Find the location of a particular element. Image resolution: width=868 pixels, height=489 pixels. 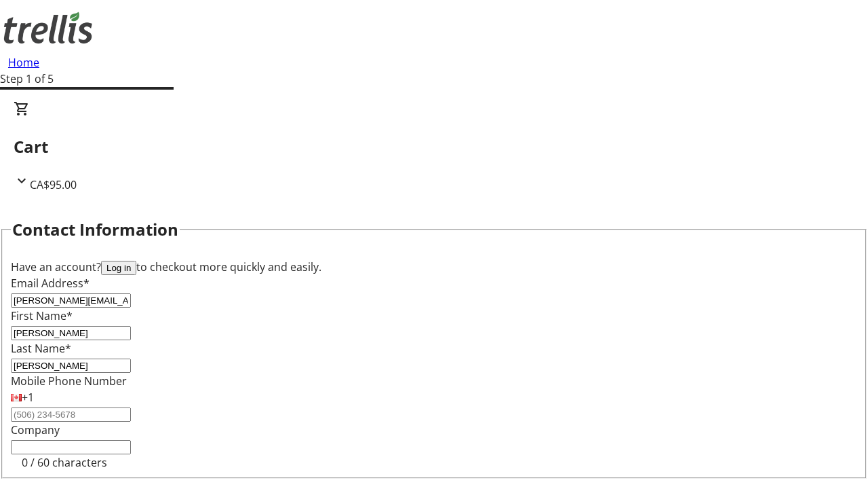

h2: Cart is located at coordinates (434, 146).